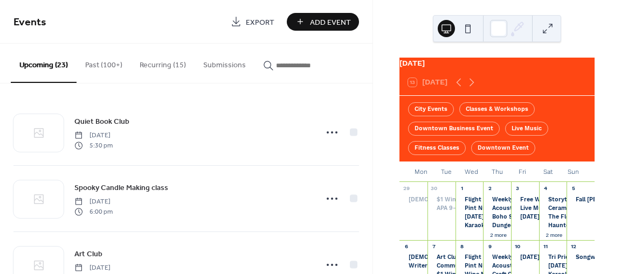  What do you see at coordinates (581, 257) in the screenshot?
I see `div: Songwriter Round @ Breaker Barber Co.` at bounding box center [581, 257].